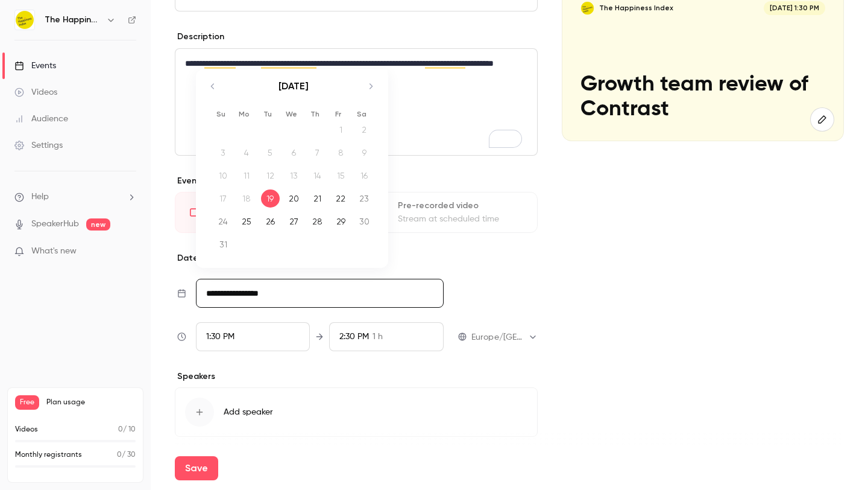 This screenshot has height=490, width=868. What do you see at coordinates (270, 221) in the screenshot?
I see `td: Tuesday, August 26, 2025` at bounding box center [270, 221].